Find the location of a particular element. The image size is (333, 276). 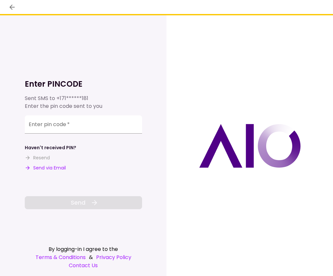

a: Terms & Conditions is located at coordinates (61, 257).